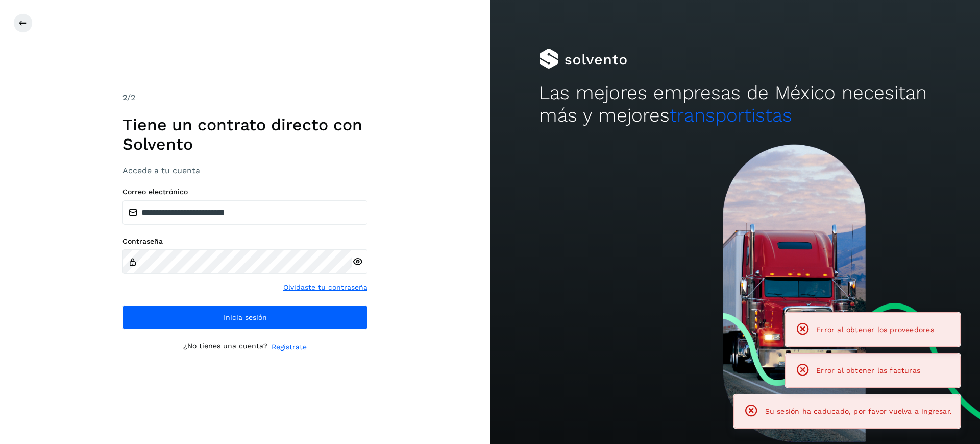  Describe the element at coordinates (225, 347) in the screenshot. I see `p: ¿No tienes una cuenta?` at that location.